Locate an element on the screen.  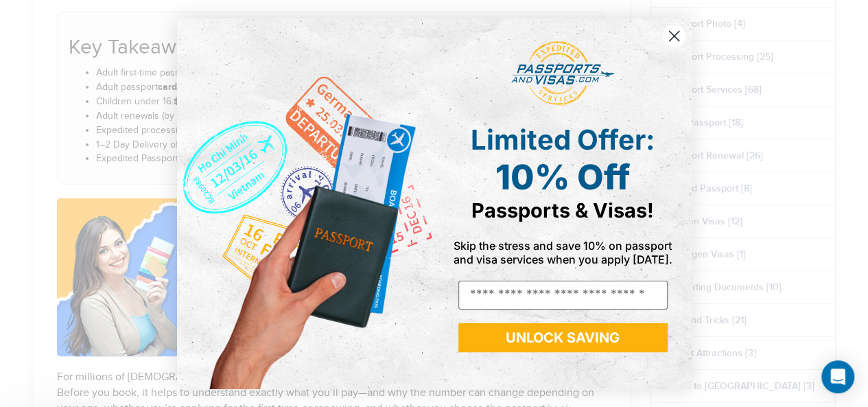
button: Close dialog is located at coordinates (674, 35).